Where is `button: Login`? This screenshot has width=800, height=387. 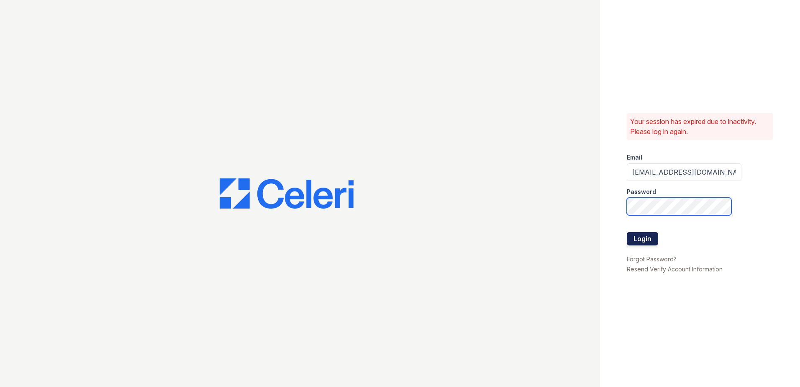 button: Login is located at coordinates (642, 238).